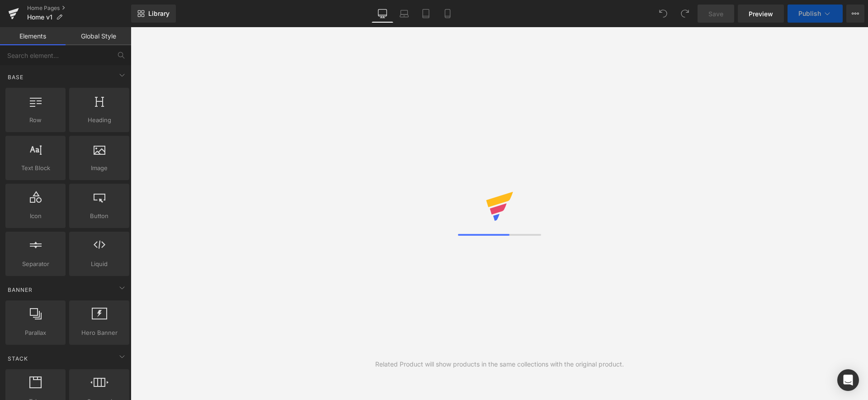 The image size is (868, 400). What do you see at coordinates (99, 120) in the screenshot?
I see `span: Heading` at bounding box center [99, 120].